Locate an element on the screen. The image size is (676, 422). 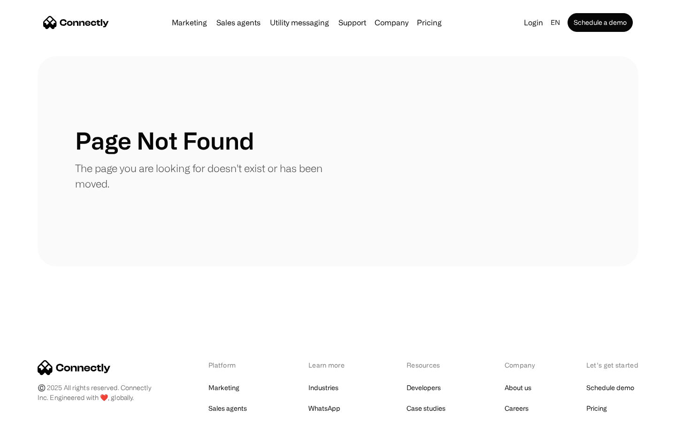
a: Utility messaging is located at coordinates (299, 23).